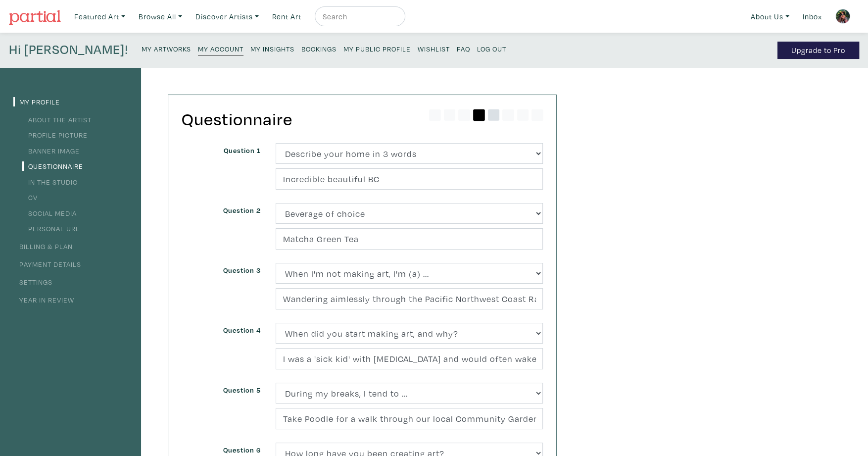  What do you see at coordinates (818, 50) in the screenshot?
I see `a: Upgrade to Pro` at bounding box center [818, 50].